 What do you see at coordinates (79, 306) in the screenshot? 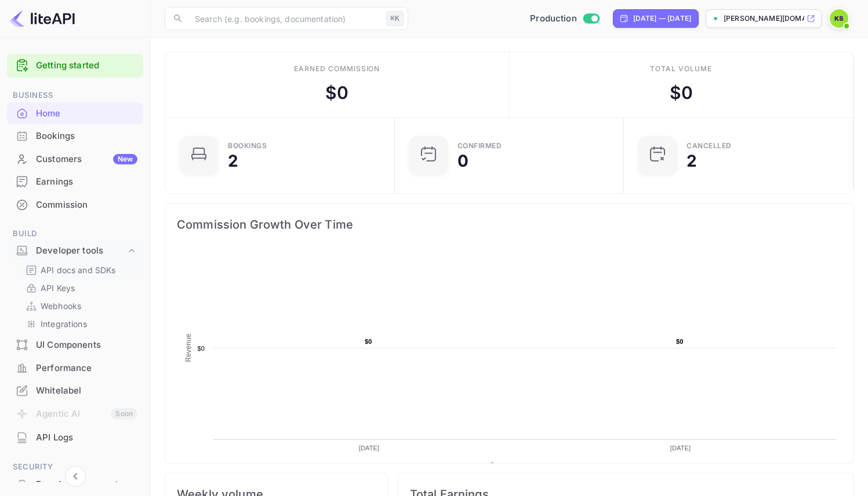
I see `div: Webhooks` at bounding box center [79, 306].